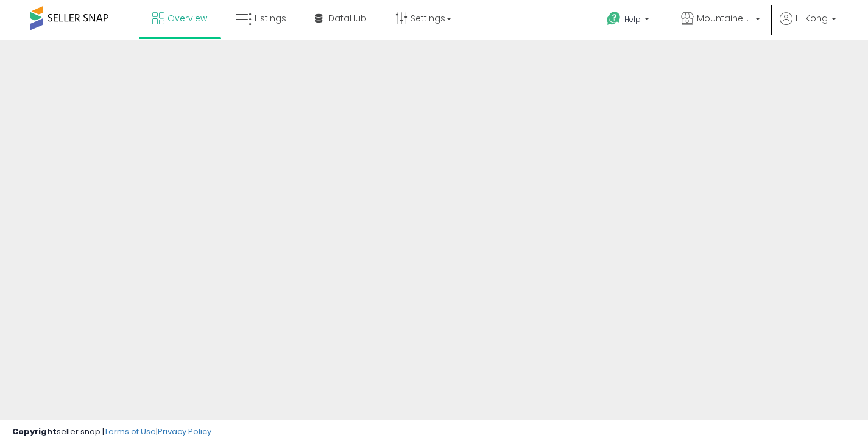 The width and height of the screenshot is (868, 444). What do you see at coordinates (807, 26) in the screenshot?
I see `a: Hi Kong` at bounding box center [807, 26].